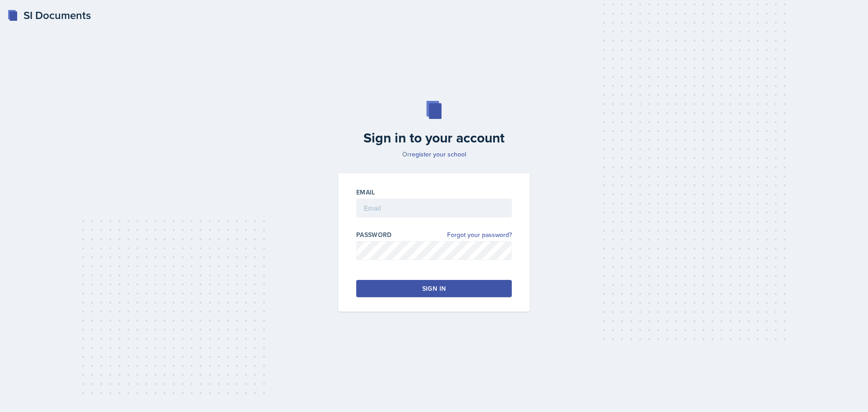  Describe the element at coordinates (479, 234) in the screenshot. I see `a: Forgot your password?` at that location.